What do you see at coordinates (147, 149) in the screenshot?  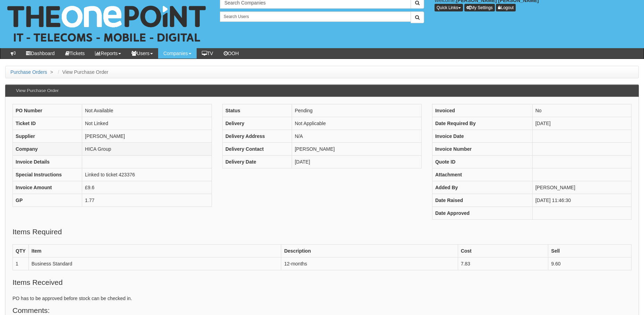 I see `td: HICA Group` at bounding box center [147, 149].